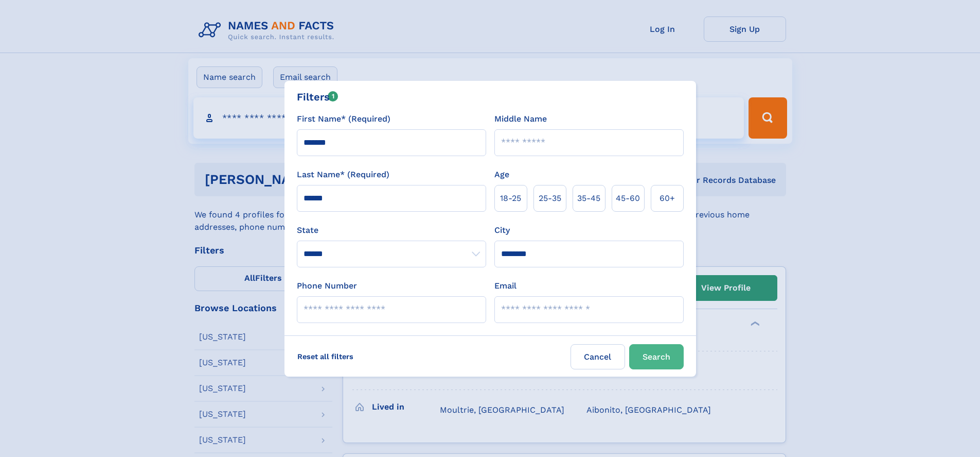 Image resolution: width=980 pixels, height=457 pixels. What do you see at coordinates (343, 175) in the screenshot?
I see `label: Last Name* (Required)` at bounding box center [343, 175].